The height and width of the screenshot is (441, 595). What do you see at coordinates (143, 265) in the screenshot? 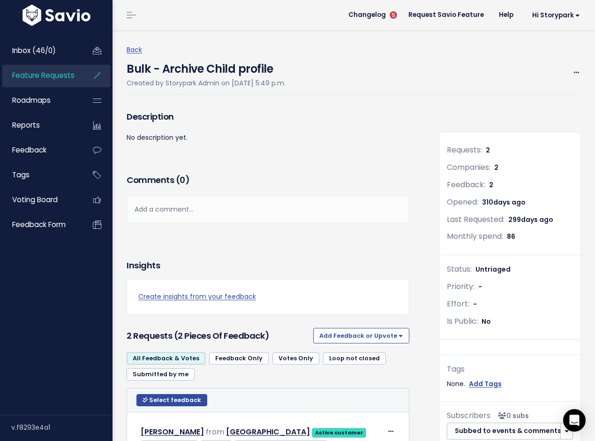
I see `h3: Insights` at bounding box center [143, 265].